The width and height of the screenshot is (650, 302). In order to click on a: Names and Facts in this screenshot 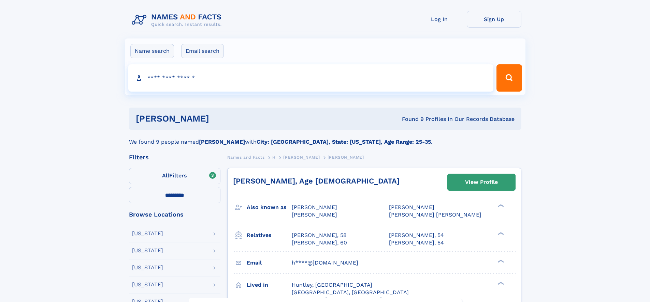, I will do `click(246, 157)`.